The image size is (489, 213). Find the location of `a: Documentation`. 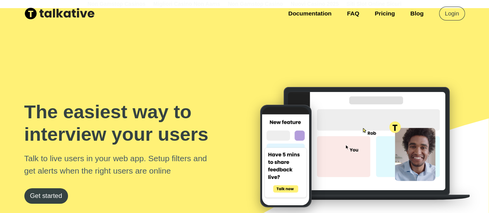

a: Documentation is located at coordinates (310, 14).